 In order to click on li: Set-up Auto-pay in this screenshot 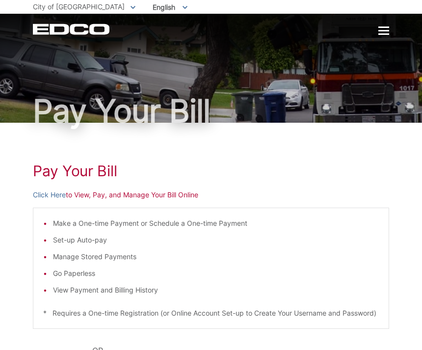, I will do `click(216, 240)`.